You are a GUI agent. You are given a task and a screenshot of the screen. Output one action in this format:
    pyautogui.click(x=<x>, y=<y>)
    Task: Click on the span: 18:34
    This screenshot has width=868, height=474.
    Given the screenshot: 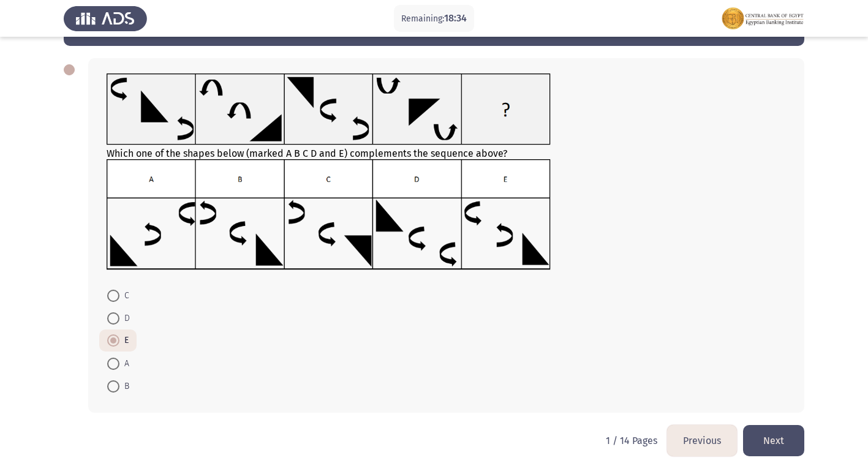 What is the action you would take?
    pyautogui.click(x=455, y=18)
    